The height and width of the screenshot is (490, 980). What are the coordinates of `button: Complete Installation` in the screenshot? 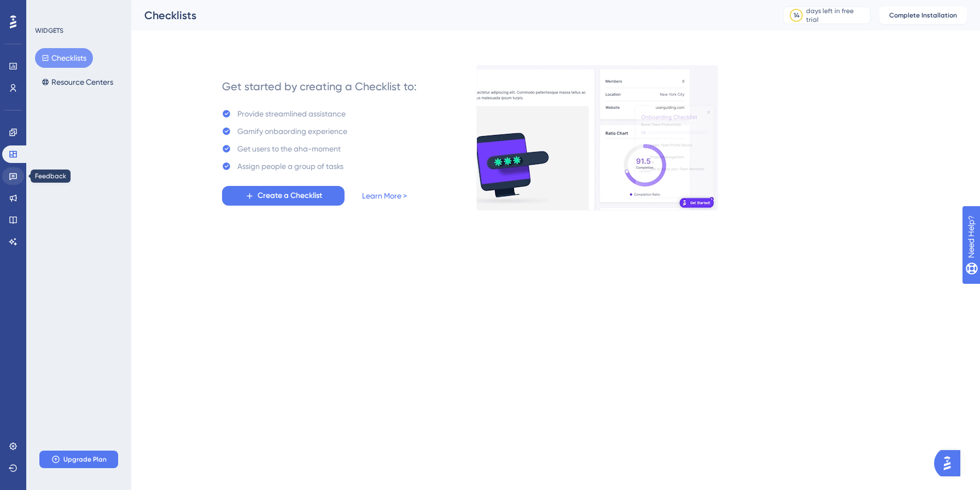 It's located at (923, 15).